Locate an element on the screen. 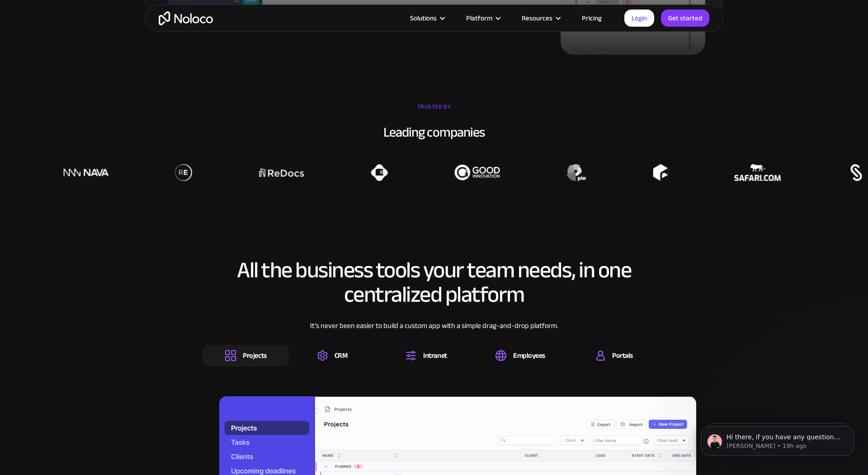  div: It’s never been easier to build a custom app with a simple drag-and-drop platform. is located at coordinates (434, 333).